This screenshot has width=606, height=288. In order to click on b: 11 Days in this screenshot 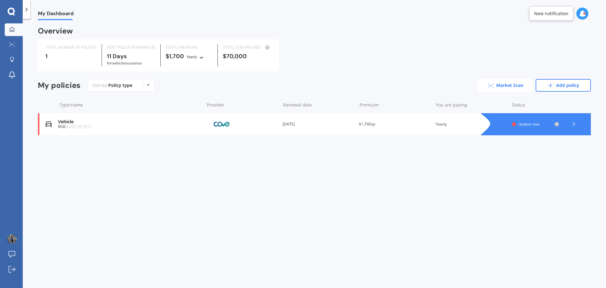, I will do `click(117, 56)`.